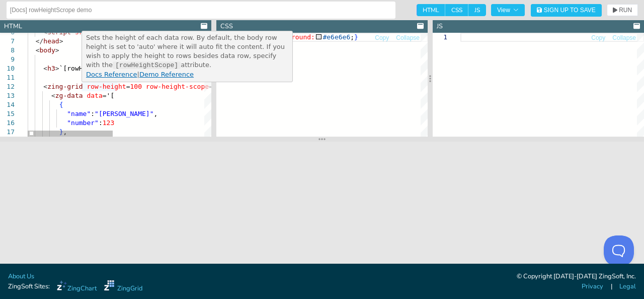  What do you see at coordinates (627, 286) in the screenshot?
I see `a: Legal` at bounding box center [627, 286].